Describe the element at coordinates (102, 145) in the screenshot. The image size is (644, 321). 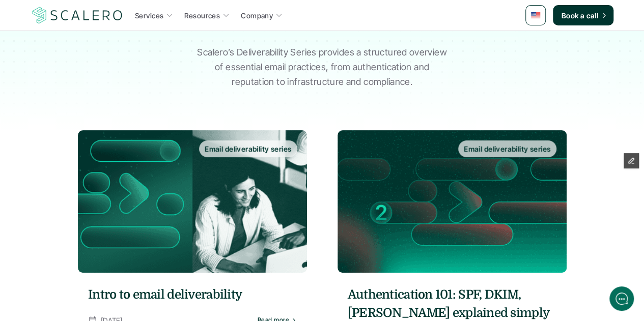
I see `button: New conversation` at that location.